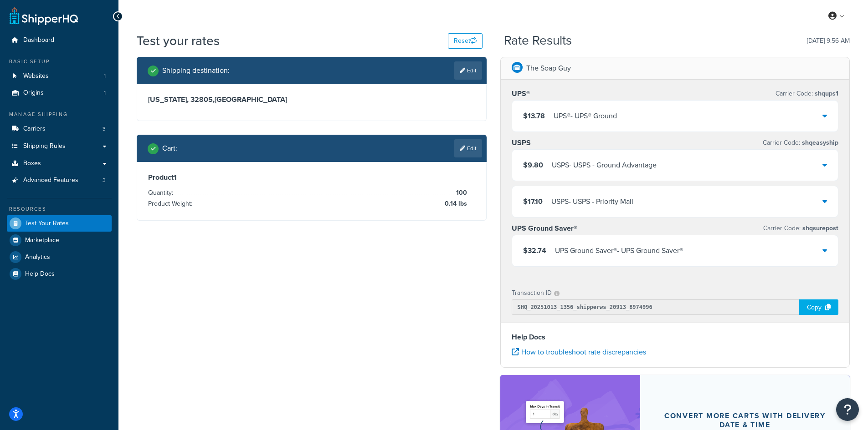  What do you see at coordinates (818, 307) in the screenshot?
I see `div: Copy` at bounding box center [818, 307].